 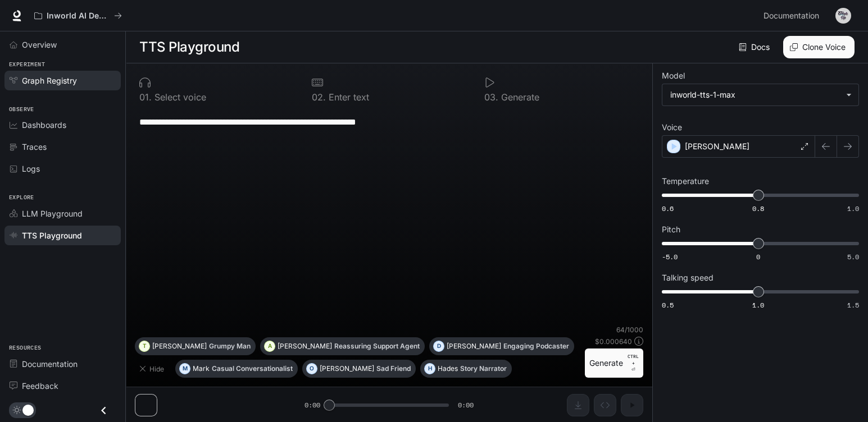 I want to click on span: Feedback, so click(x=40, y=386).